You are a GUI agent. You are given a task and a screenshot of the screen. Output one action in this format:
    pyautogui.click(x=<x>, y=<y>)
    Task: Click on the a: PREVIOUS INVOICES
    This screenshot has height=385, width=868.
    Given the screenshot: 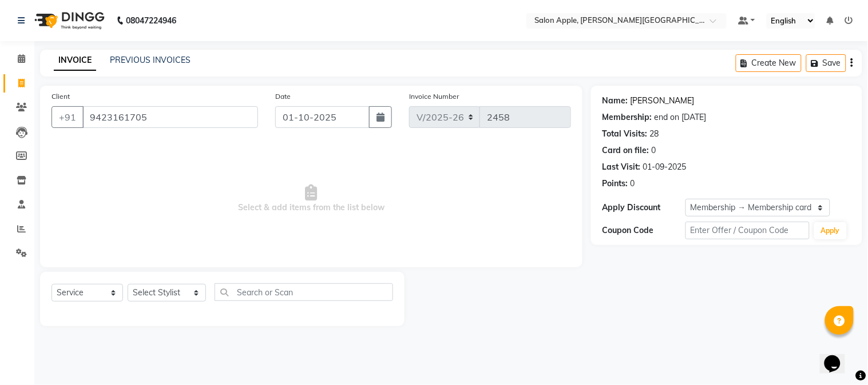 What is the action you would take?
    pyautogui.click(x=150, y=60)
    